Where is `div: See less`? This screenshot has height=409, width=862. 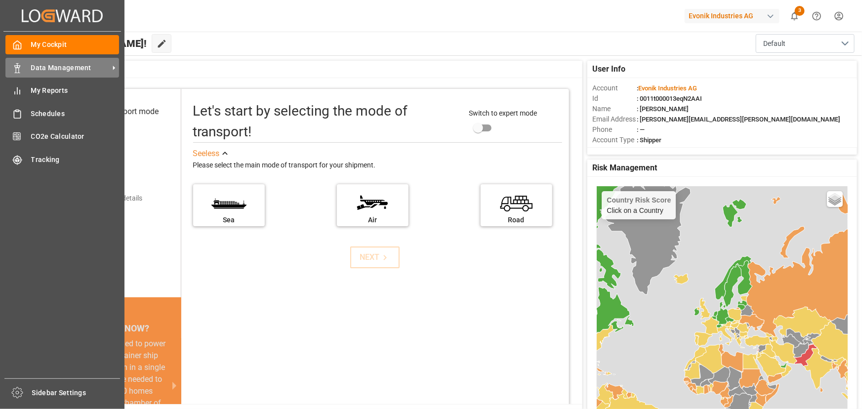
div: See less is located at coordinates (206, 154).